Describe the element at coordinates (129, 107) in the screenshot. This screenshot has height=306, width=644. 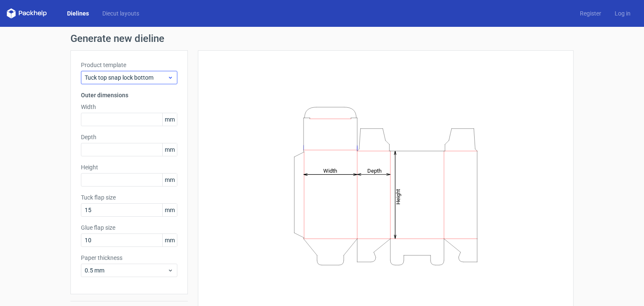
I see `label: Width` at that location.